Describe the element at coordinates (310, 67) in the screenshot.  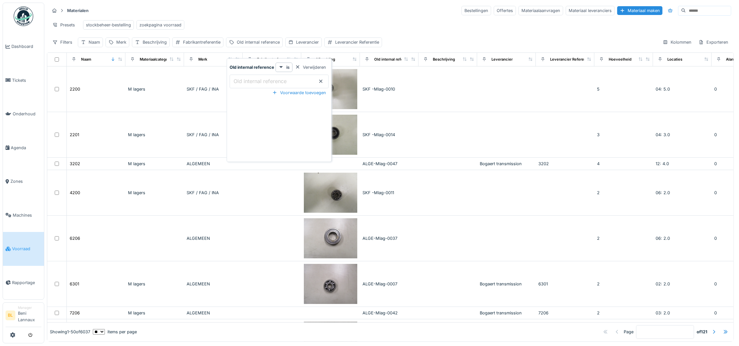
I see `div: Verwijderen` at that location.